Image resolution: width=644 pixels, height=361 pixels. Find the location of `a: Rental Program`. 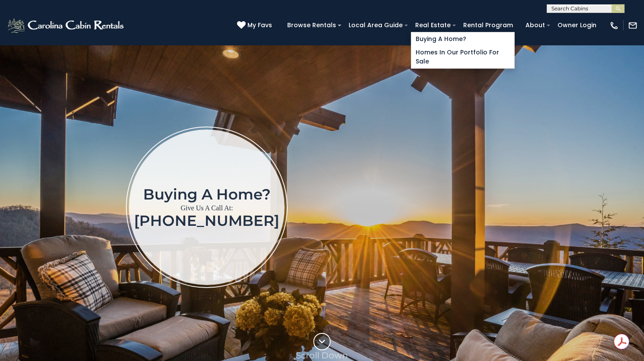

a: Rental Program is located at coordinates (488, 25).